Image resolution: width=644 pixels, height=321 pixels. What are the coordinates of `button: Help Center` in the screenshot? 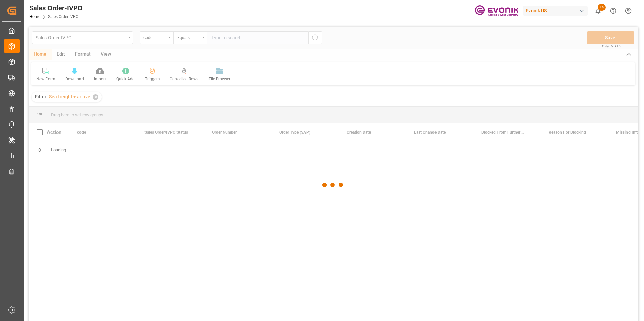 It's located at (613, 11).